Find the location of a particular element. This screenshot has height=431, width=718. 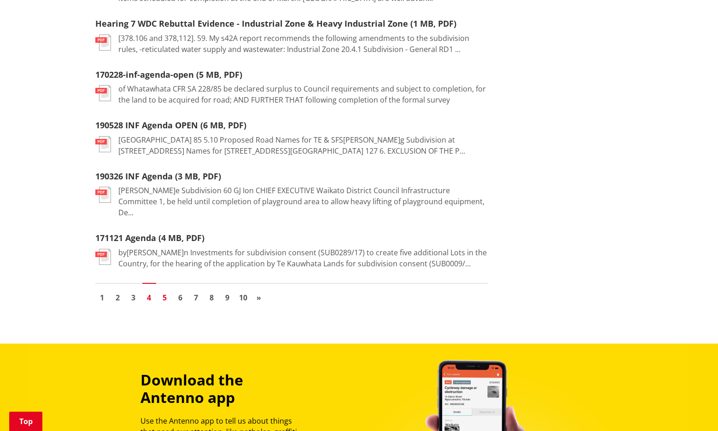

p: of Whatawhata CFR SA 228/85 be declared surplus to Council requirements and subject to completion... is located at coordinates (303, 94).